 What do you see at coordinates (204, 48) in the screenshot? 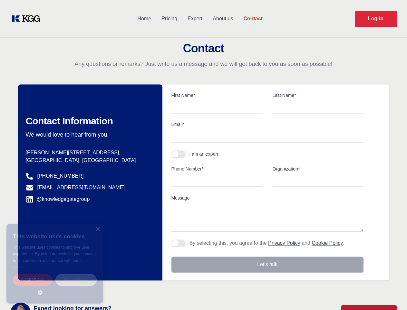
I see `h2: Contact` at bounding box center [204, 48].